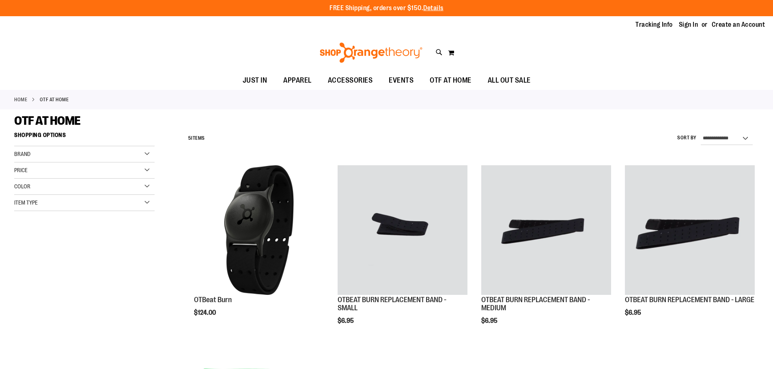  I want to click on span: ACCESSORIES, so click(350, 80).